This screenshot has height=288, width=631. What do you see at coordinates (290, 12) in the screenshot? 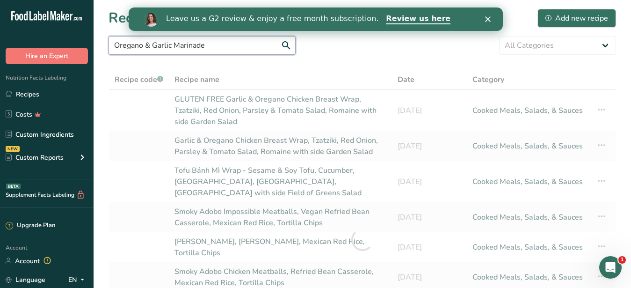
I see `a: Review us here` at bounding box center [290, 12].